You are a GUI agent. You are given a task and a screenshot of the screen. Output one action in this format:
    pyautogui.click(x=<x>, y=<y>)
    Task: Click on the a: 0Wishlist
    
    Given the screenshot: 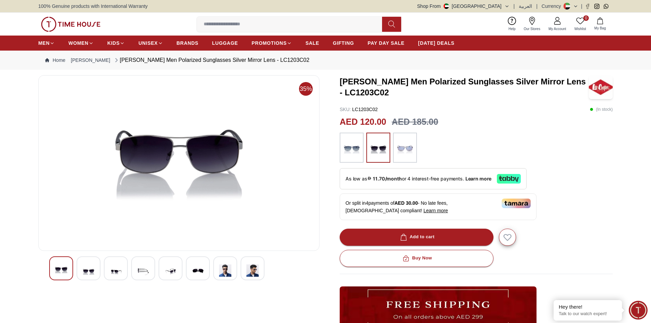 What is the action you would take?
    pyautogui.click(x=580, y=24)
    